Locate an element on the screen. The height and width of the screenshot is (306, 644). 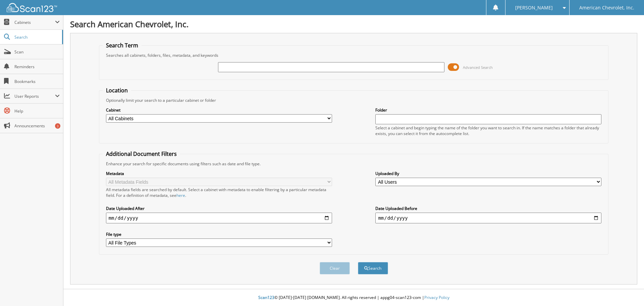
span: Announcements is located at coordinates (37, 126).